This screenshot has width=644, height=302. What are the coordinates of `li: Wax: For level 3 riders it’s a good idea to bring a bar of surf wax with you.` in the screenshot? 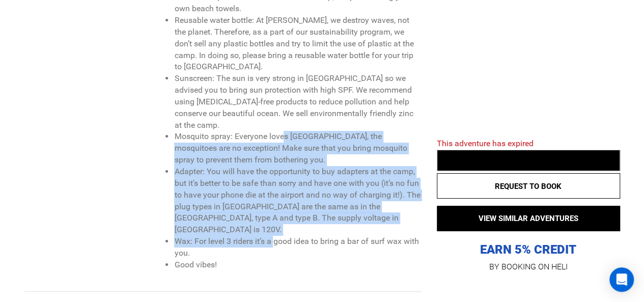 It's located at (297, 248).